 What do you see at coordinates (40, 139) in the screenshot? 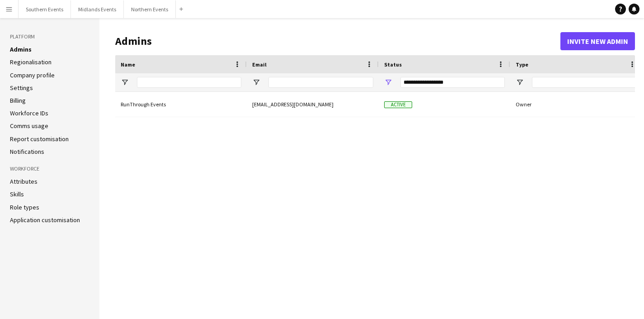
I see `a: Report customisation` at bounding box center [40, 139].